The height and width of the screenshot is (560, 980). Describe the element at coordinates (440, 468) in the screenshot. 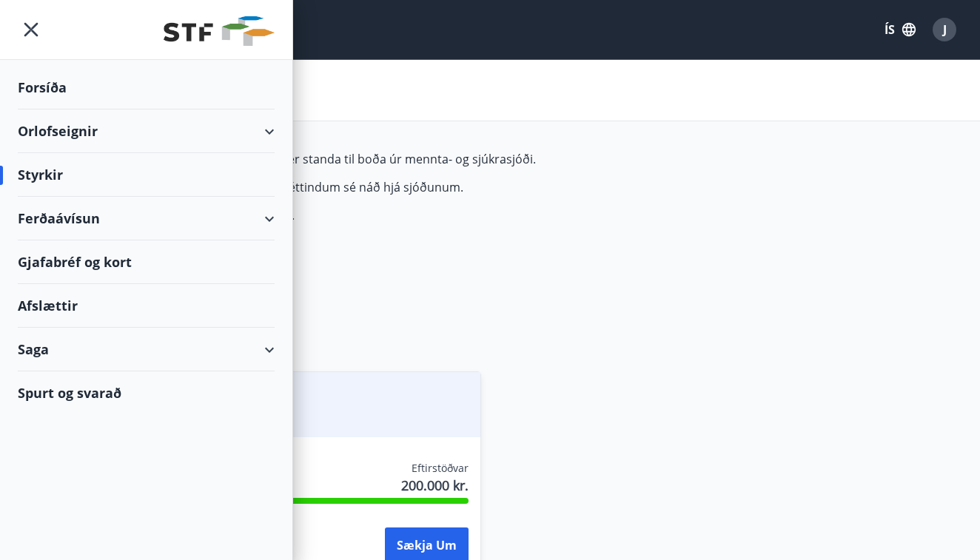

I see `span: Eftirstöðvar` at that location.